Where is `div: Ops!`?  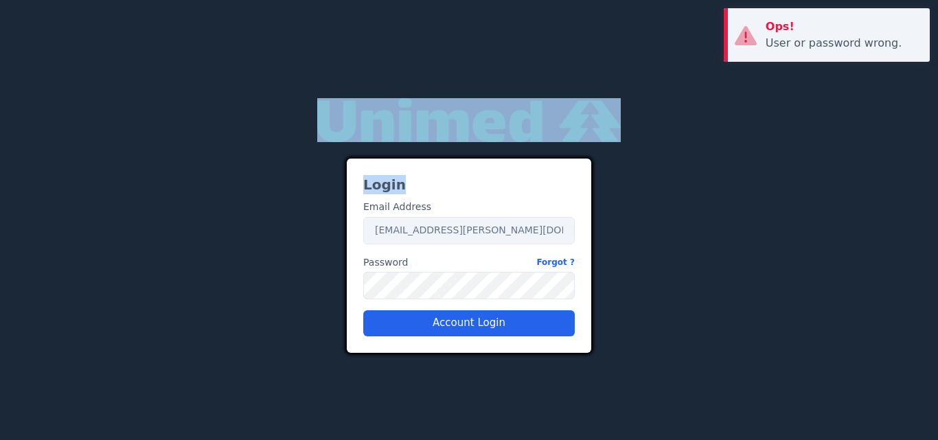 div: Ops! is located at coordinates (842, 27).